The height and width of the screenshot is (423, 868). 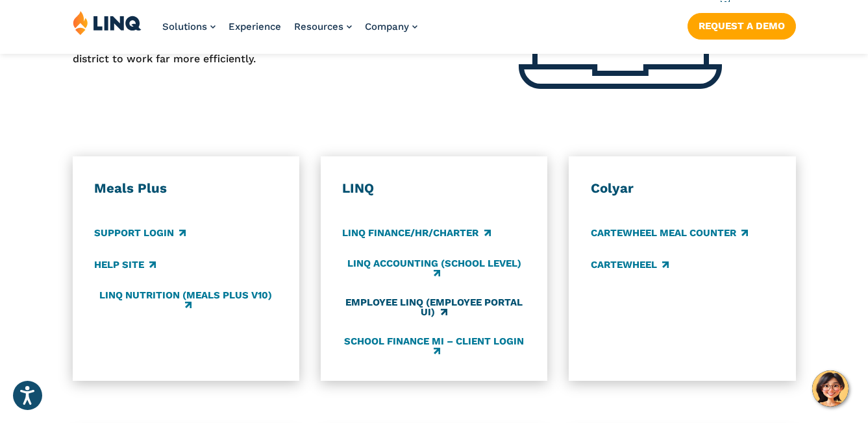 I want to click on h3: Meals Plus, so click(x=186, y=188).